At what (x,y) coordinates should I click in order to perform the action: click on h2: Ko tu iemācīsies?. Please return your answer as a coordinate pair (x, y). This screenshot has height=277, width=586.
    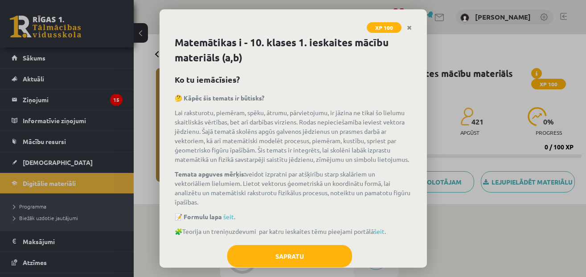
    Looking at the image, I should click on (293, 79).